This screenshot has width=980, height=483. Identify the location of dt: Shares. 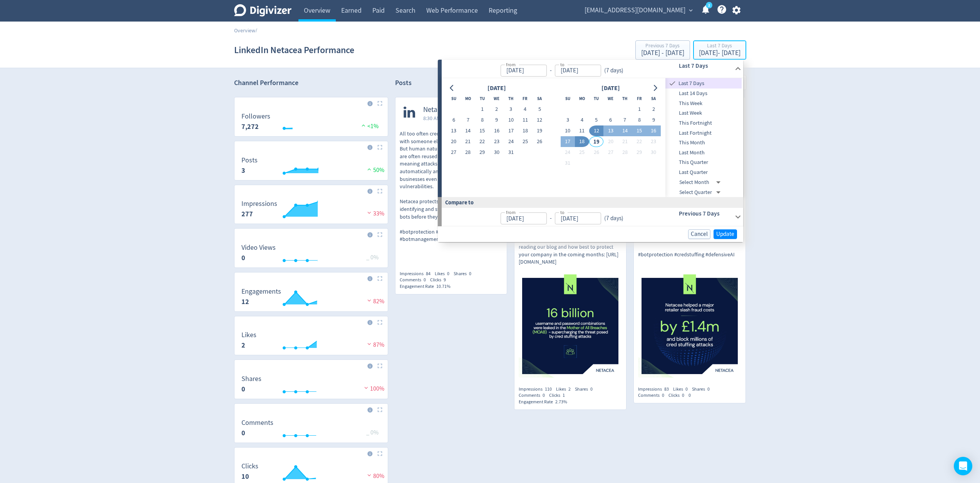
(252, 379).